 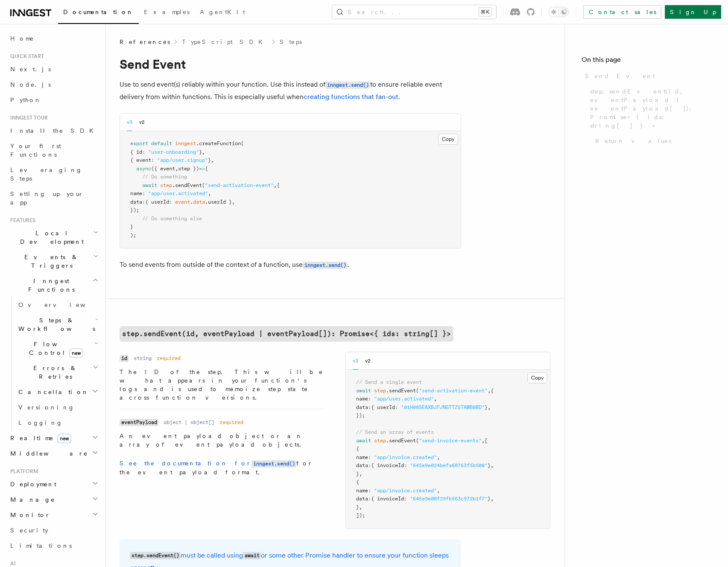 I want to click on dd: object | object[], so click(x=189, y=422).